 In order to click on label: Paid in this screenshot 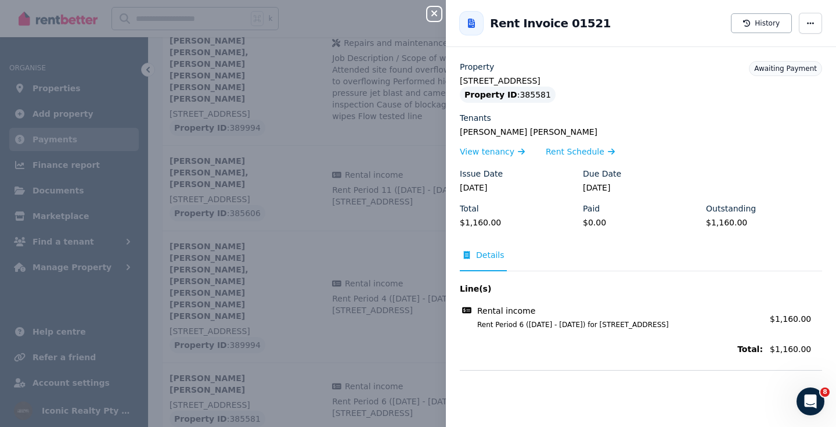, I will do `click(591, 208)`.